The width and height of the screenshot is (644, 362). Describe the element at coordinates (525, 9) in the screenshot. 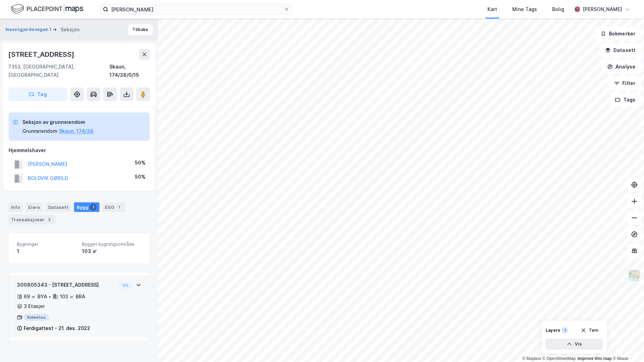

I see `div: Mine Tags` at that location.